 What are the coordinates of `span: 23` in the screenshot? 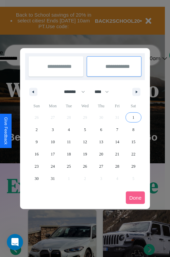 It's located at (37, 166).